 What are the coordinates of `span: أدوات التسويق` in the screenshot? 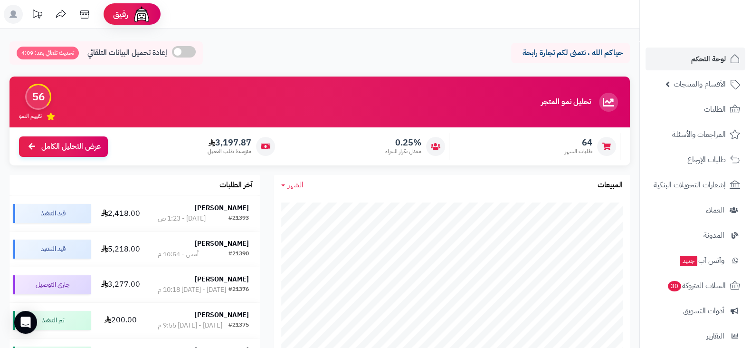 It's located at (704, 311).